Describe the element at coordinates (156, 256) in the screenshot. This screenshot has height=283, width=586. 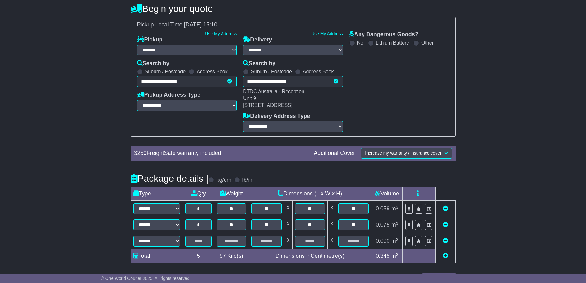
I see `td: Total` at that location.